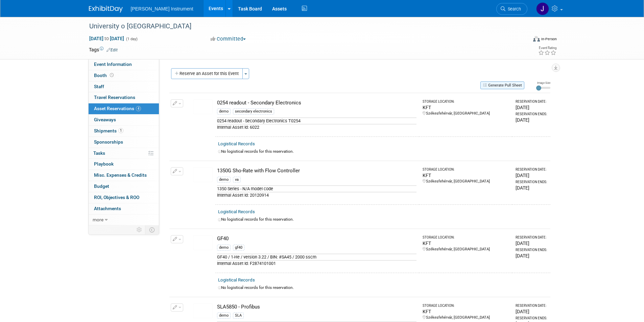  Describe the element at coordinates (106, 38) in the screenshot. I see `span: to` at that location.